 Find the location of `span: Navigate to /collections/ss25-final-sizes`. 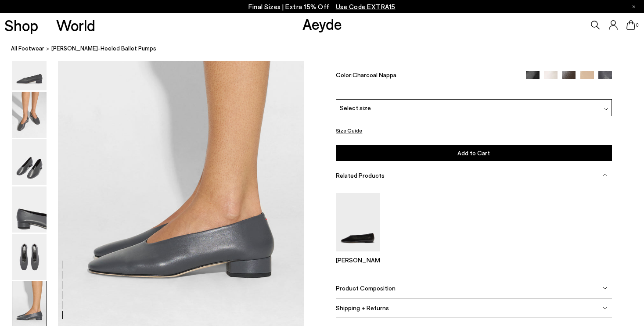

span: Navigate to /collections/ss25-final-sizes is located at coordinates (366, 6).